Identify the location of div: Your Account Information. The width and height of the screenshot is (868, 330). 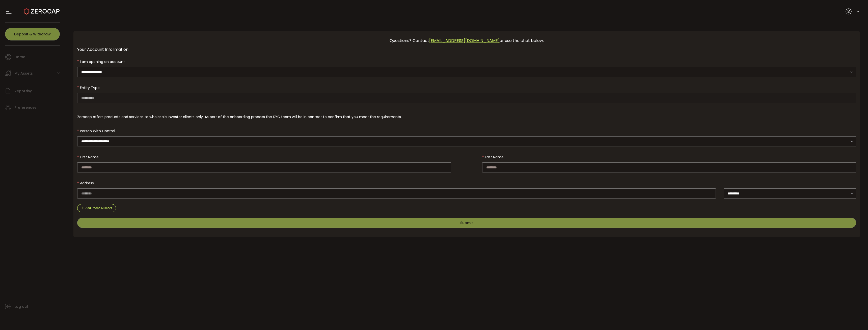
(467, 49).